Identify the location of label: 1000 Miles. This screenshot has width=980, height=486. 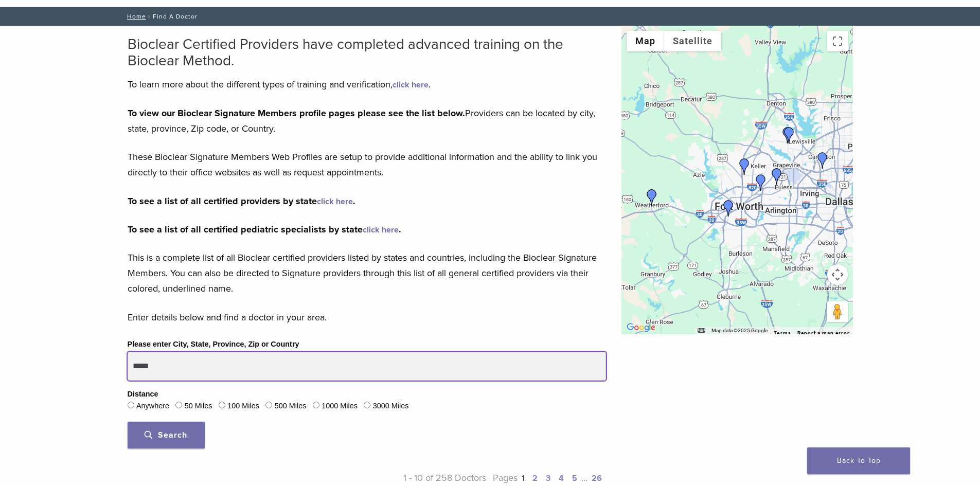
(339, 406).